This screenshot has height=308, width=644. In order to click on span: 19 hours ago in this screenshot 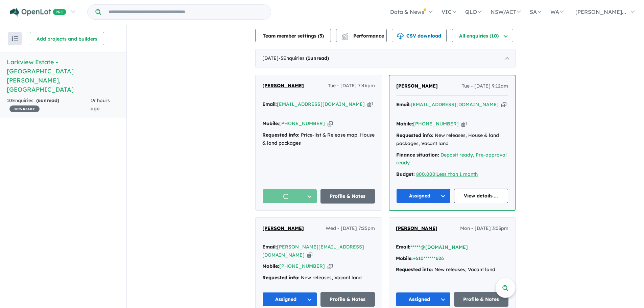, I will do `click(100, 105)`.